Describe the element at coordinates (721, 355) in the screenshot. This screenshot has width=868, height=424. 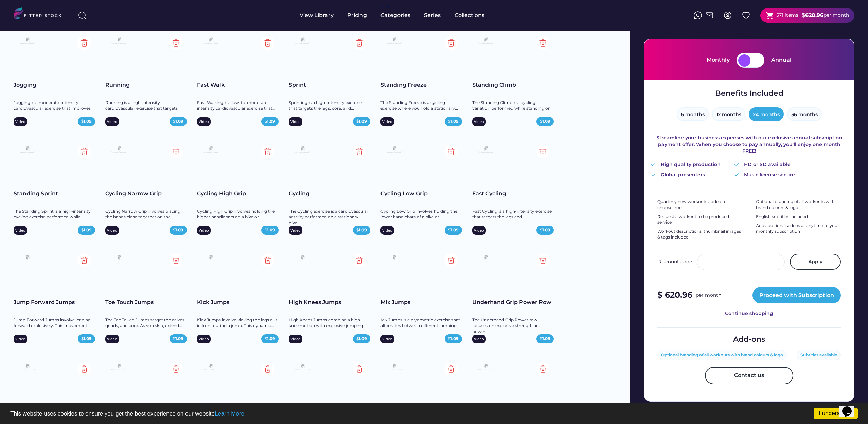
I see `div: Optional branding of all workouts with brand colours & logo` at that location.